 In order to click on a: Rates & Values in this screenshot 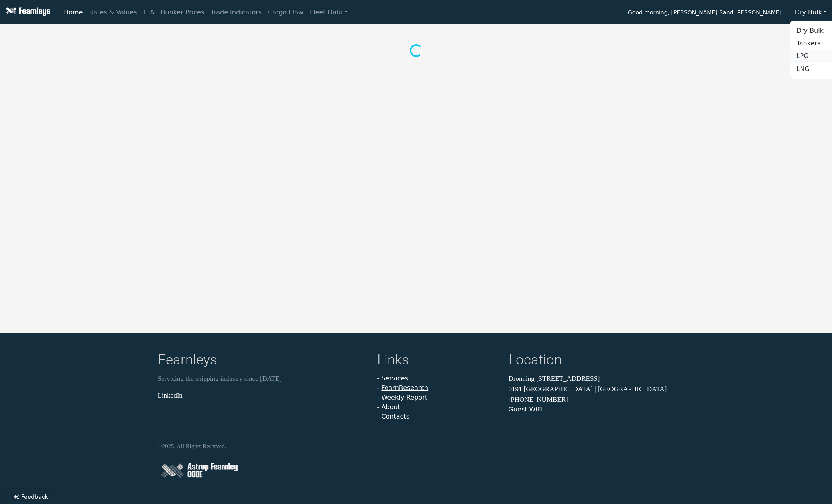, I will do `click(114, 12)`.